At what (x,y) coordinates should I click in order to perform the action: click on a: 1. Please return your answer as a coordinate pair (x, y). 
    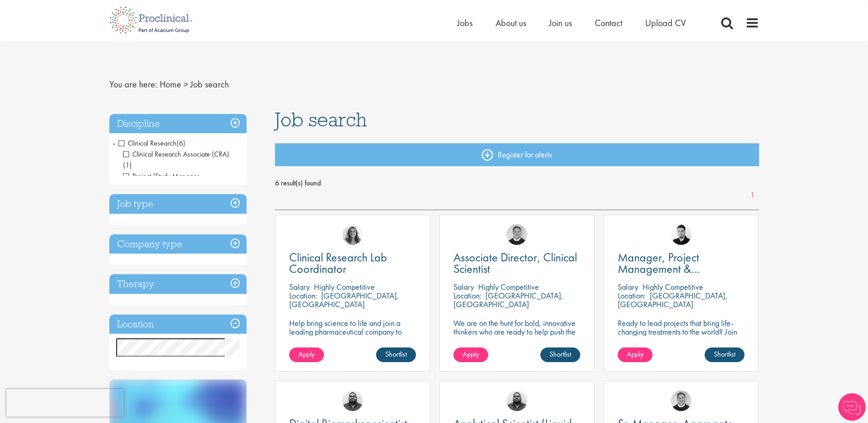
    Looking at the image, I should click on (752, 195).